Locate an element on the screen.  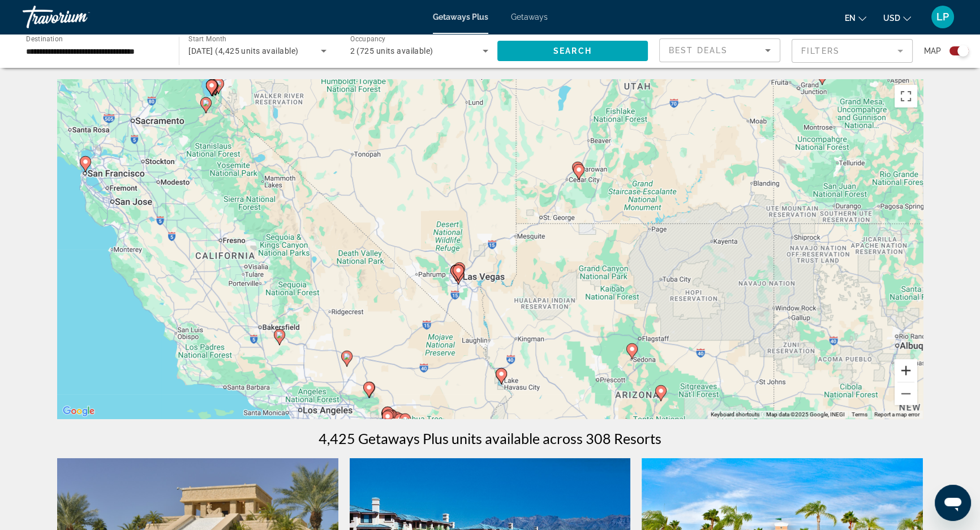
span: Search is located at coordinates (572, 51).